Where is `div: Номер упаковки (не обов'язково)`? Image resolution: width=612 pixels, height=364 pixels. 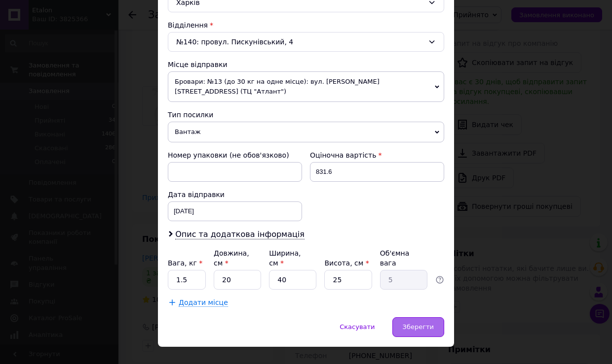 div: Номер упаковки (не обов'язково) is located at coordinates (235, 155).